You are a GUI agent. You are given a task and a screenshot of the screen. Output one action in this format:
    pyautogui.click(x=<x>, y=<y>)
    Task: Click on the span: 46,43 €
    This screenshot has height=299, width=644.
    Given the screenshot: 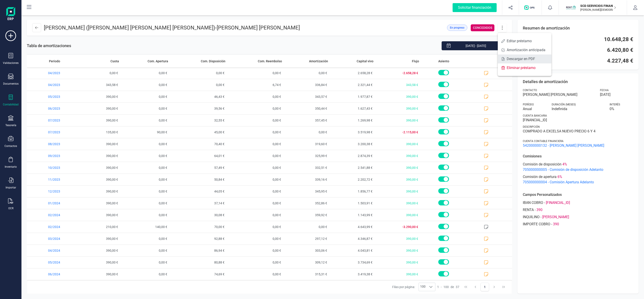 What is the action you would take?
    pyautogui.click(x=198, y=97)
    